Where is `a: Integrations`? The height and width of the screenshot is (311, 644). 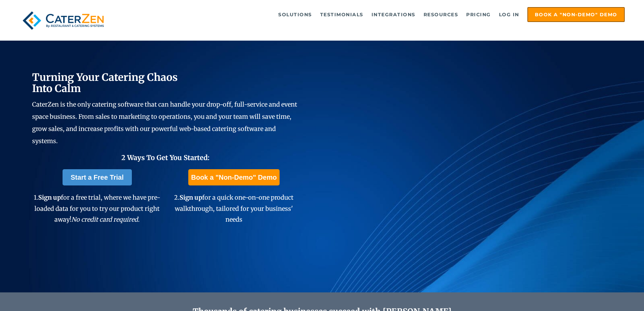 a: Integrations is located at coordinates (394, 14).